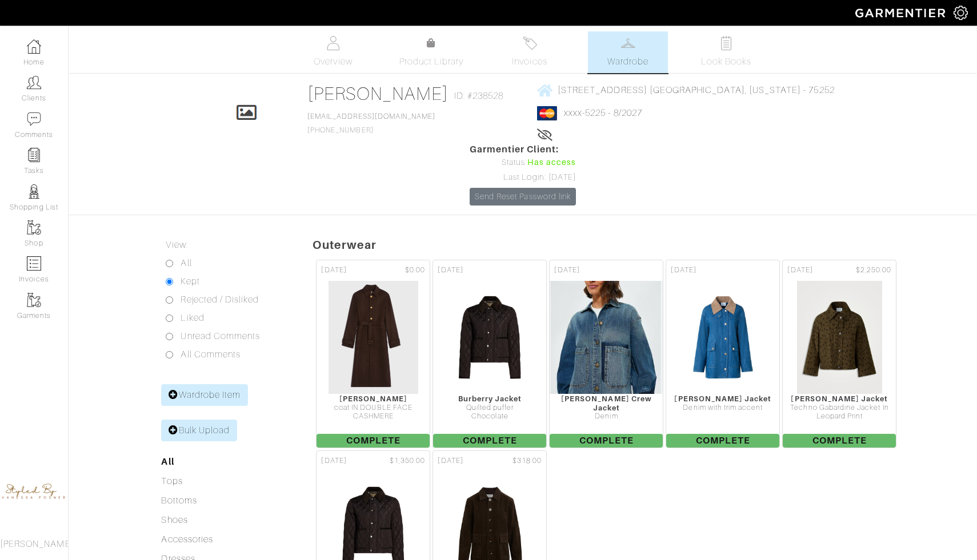  What do you see at coordinates (373, 412) in the screenshot?
I see `div: coat IN DOUBLE FACE CASHMERE` at bounding box center [373, 412].